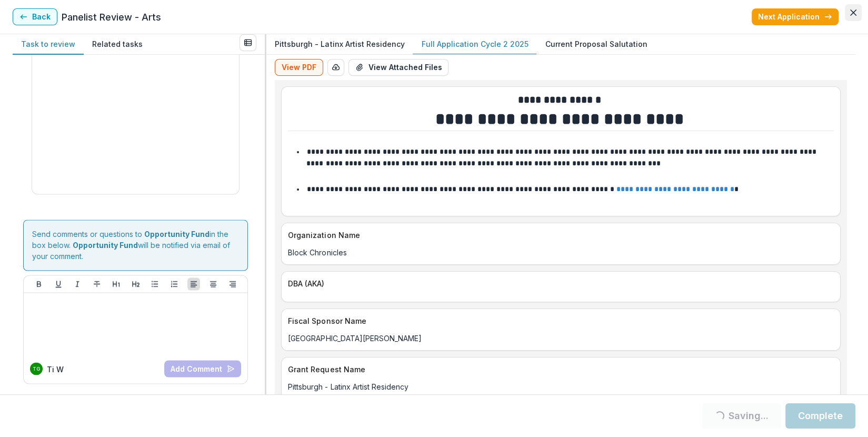  I want to click on p: Full Application Cycle 2 2025, so click(475, 44).